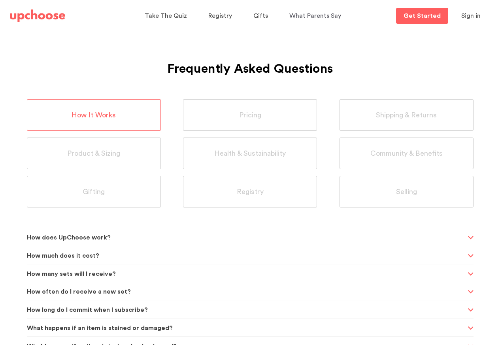  I want to click on a: What Parents Say, so click(316, 16).